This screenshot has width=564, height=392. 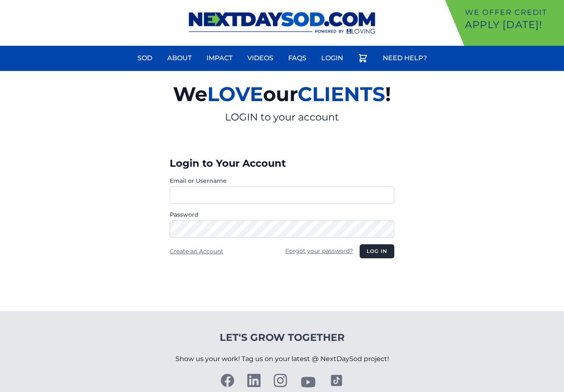 What do you see at coordinates (282, 163) in the screenshot?
I see `h3: Login to Your Account` at bounding box center [282, 163].